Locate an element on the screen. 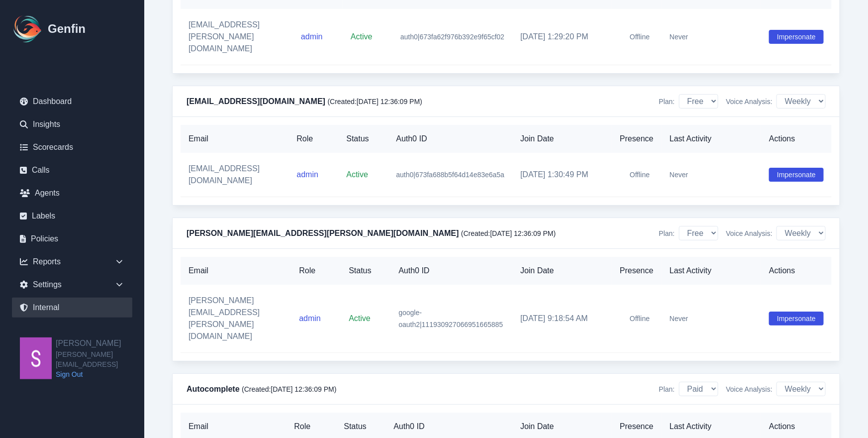 The image size is (868, 438). img: Shane Wey is located at coordinates (35, 358).